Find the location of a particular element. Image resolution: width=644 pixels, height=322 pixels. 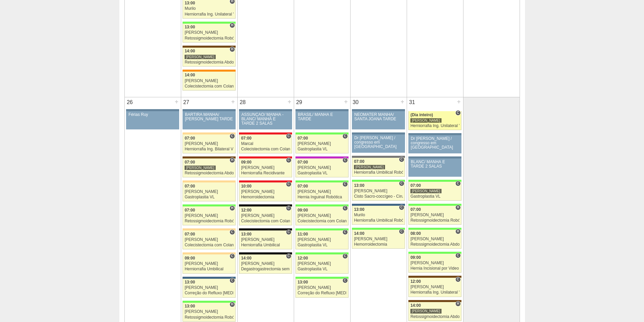

div: Hernia Inguinal Robótica is located at coordinates (322, 197).